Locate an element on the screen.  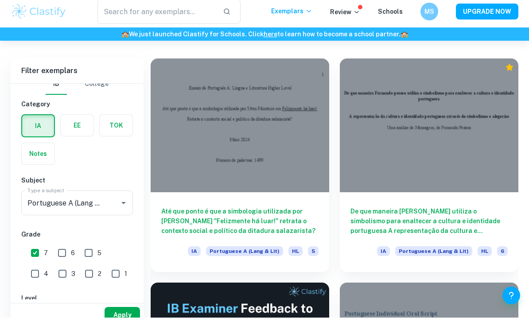
h6: Category is located at coordinates (77, 109).